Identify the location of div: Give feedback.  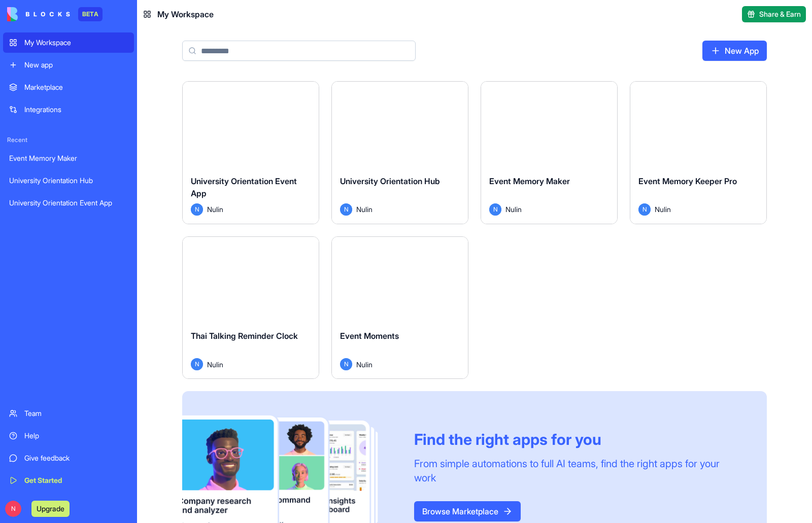
(76, 458).